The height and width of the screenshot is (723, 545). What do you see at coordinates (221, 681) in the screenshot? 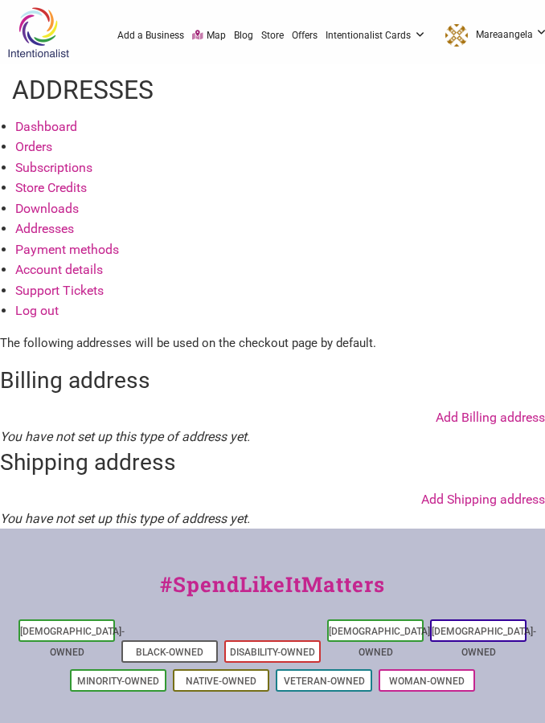
I see `a: Native-Owned` at bounding box center [221, 681].